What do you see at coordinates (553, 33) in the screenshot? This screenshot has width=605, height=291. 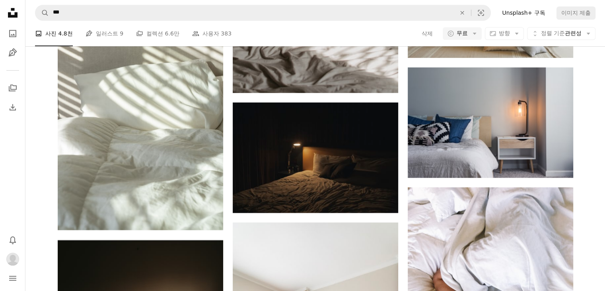 I see `span: 정렬 기준` at bounding box center [553, 33].